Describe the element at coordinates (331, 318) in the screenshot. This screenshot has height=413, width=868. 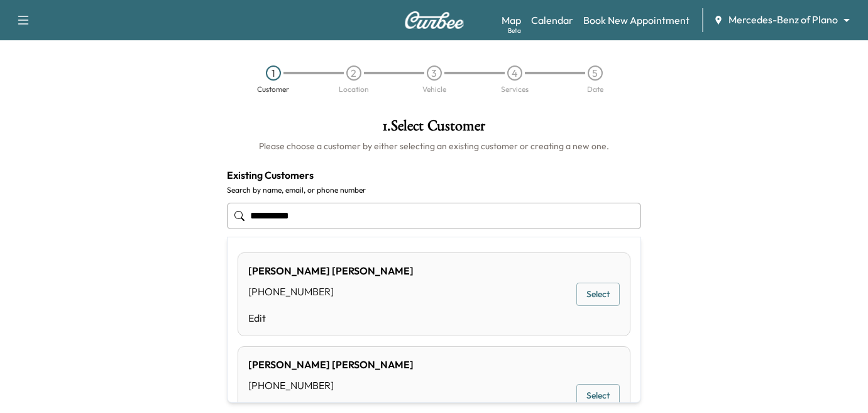
I see `a: Edit` at that location.